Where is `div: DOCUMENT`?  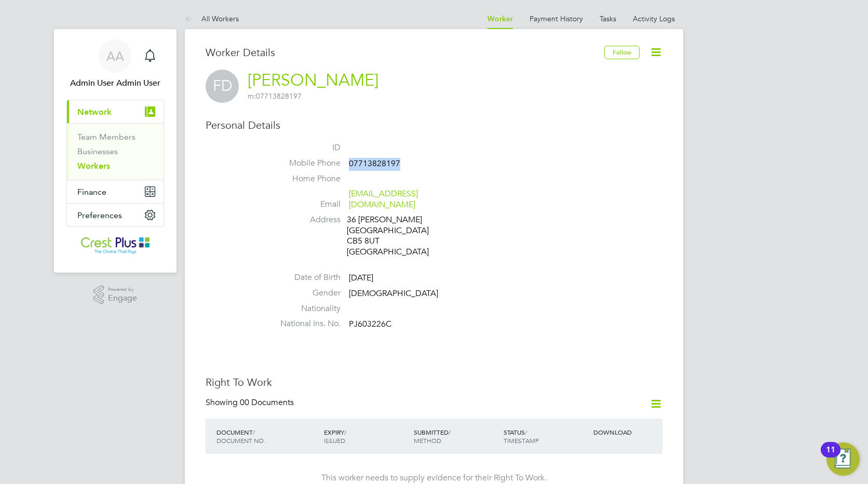
div: DOCUMENT is located at coordinates (267, 437).